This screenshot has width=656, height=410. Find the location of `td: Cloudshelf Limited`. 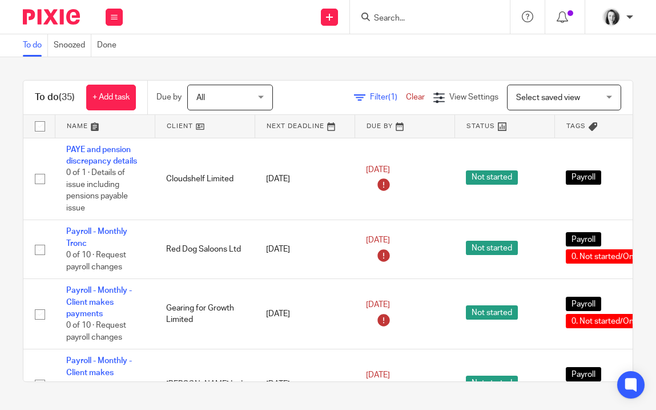

td: Cloudshelf Limited is located at coordinates (205, 179).